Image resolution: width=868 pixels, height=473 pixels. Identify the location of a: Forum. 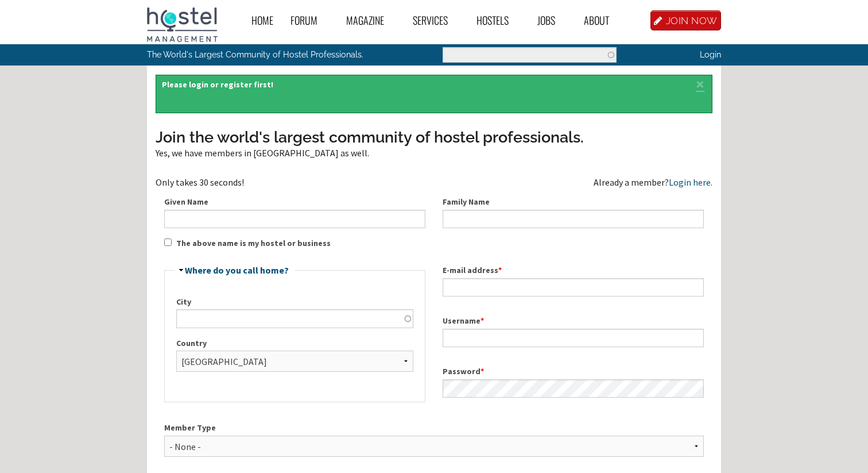
(309, 20).